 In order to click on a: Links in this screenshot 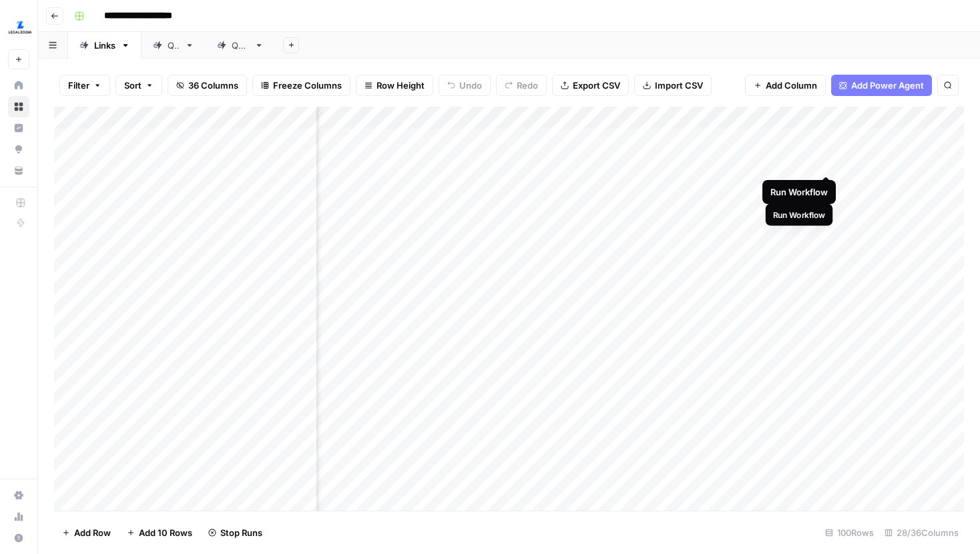, I will do `click(105, 46)`.